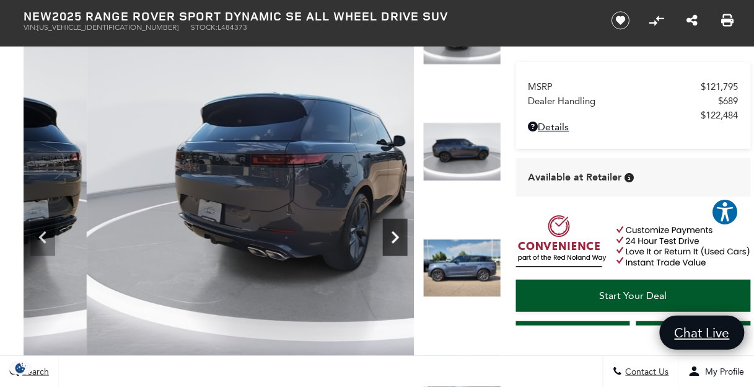  What do you see at coordinates (621, 20) in the screenshot?
I see `button: Save vehicle` at bounding box center [621, 20].